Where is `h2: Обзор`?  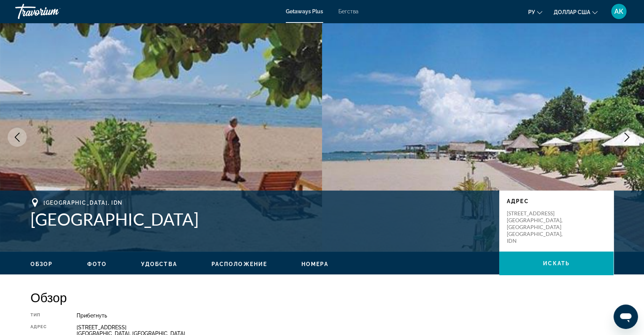
h2: Обзор is located at coordinates (322, 298).